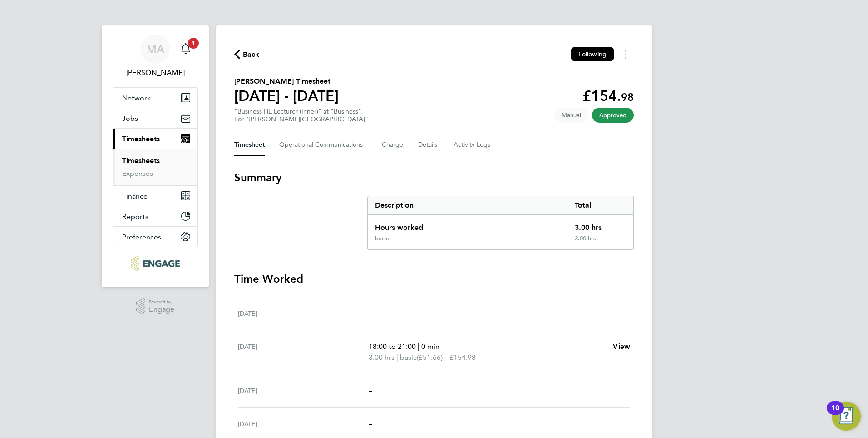 The height and width of the screenshot is (438, 868). What do you see at coordinates (155, 263) in the screenshot?
I see `a: Go to home page` at bounding box center [155, 263].